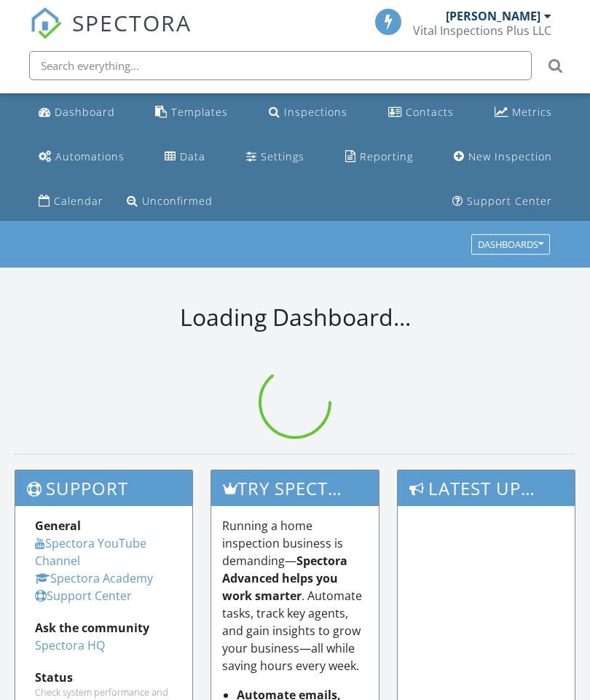 The width and height of the screenshot is (590, 700). What do you see at coordinates (430, 111) in the screenshot?
I see `div: Contacts` at bounding box center [430, 111].